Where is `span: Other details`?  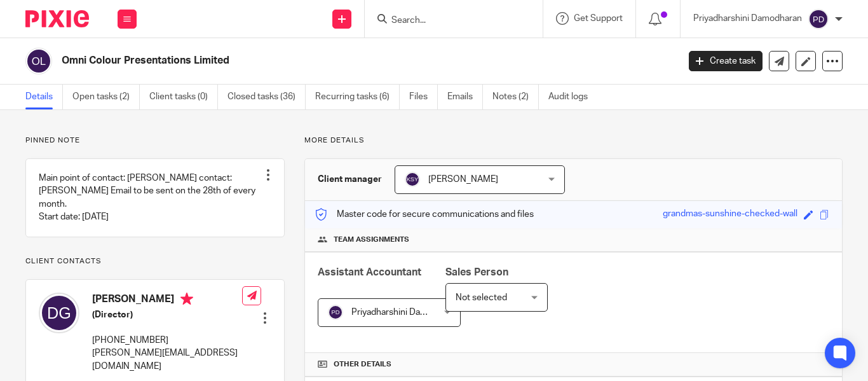 span: Other details is located at coordinates (362, 364).